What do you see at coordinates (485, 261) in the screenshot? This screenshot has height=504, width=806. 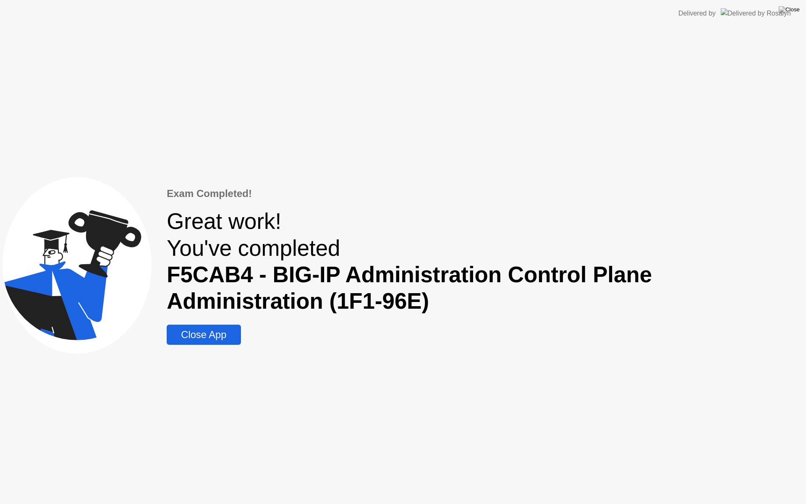 I see `div: Great work! You've completed` at bounding box center [485, 261].